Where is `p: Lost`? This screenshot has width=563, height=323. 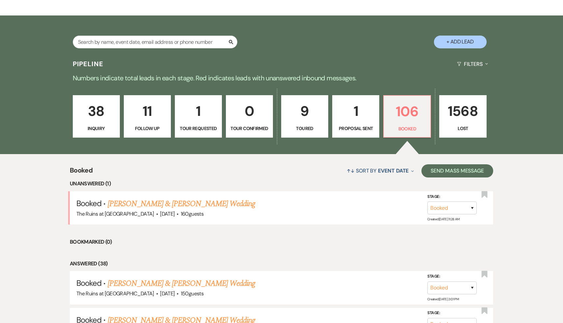
p: Lost is located at coordinates (463, 128).